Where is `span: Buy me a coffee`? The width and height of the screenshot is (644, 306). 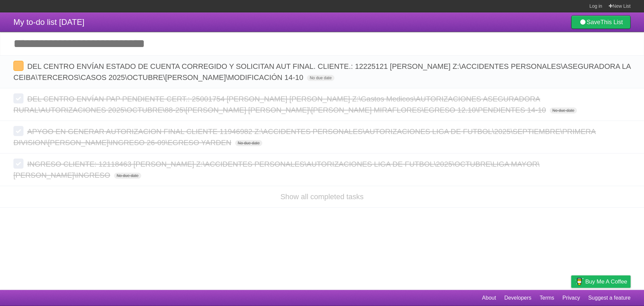 span: Buy me a coffee is located at coordinates (606, 282).